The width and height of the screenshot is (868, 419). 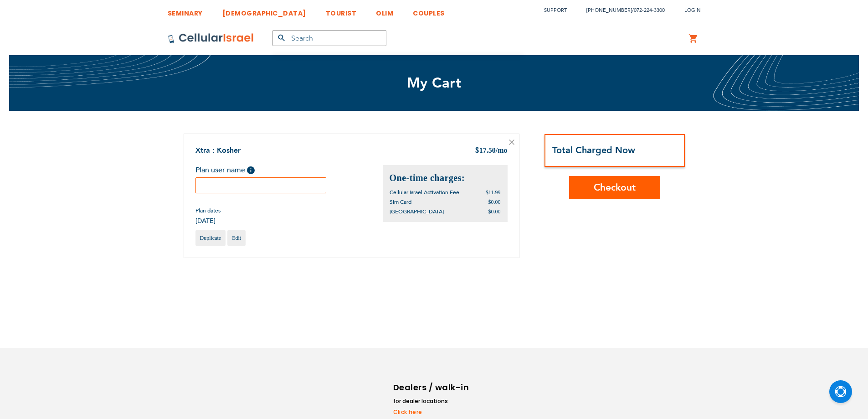 I want to click on span: Help, so click(x=251, y=169).